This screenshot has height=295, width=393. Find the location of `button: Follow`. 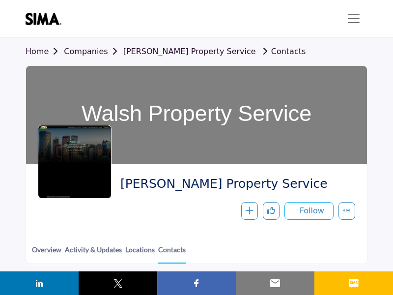

button: Follow is located at coordinates (309, 211).